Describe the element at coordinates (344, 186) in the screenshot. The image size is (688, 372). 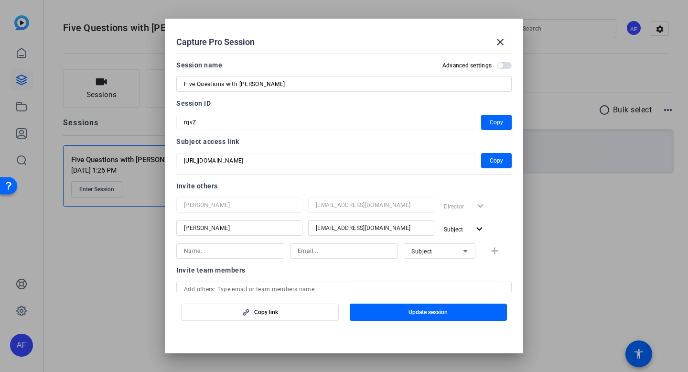
I see `div: Invite others` at that location.